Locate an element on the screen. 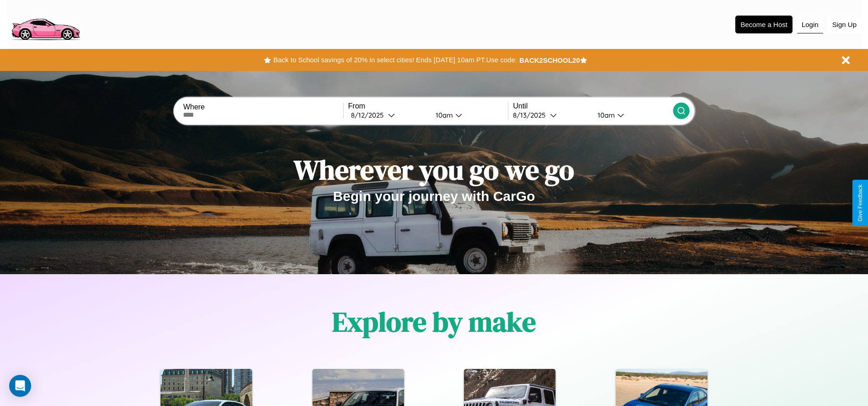 Image resolution: width=868 pixels, height=406 pixels. h1: Explore by make is located at coordinates (434, 322).